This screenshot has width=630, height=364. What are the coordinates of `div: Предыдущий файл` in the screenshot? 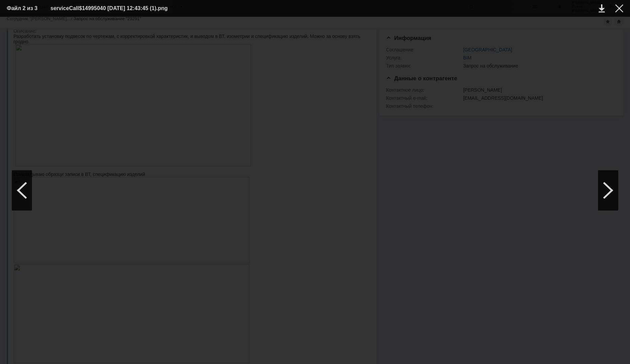 It's located at (22, 191).